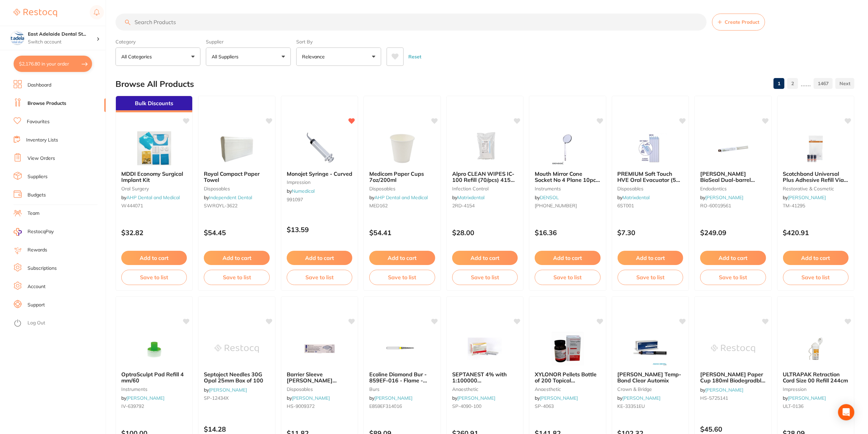 This screenshot has width=868, height=434. I want to click on span: MED162, so click(378, 206).